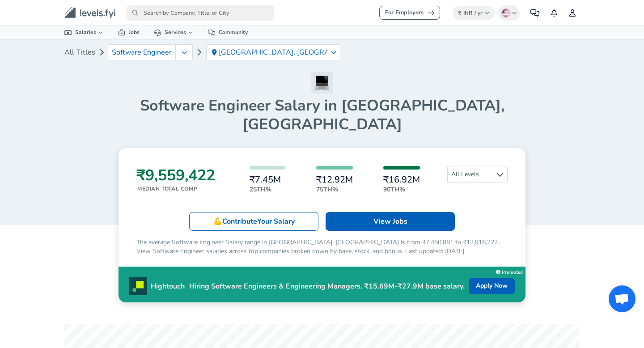 This screenshot has width=644, height=348. Describe the element at coordinates (391, 221) in the screenshot. I see `p: View Jobs` at that location.